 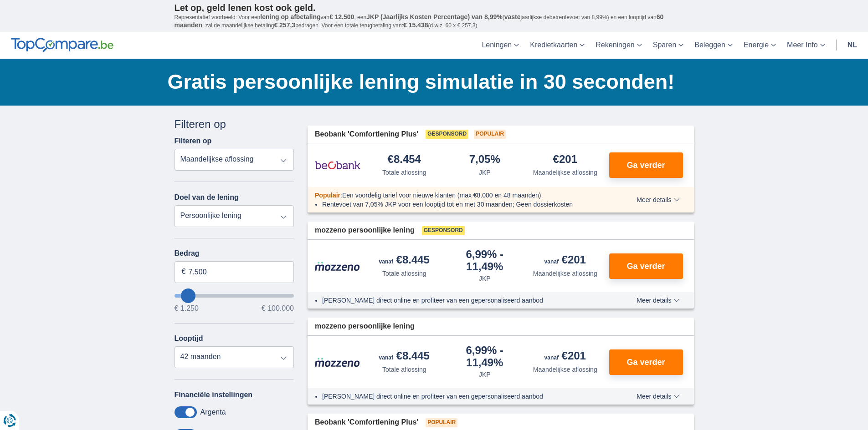 What do you see at coordinates (234, 296) in the screenshot?
I see `input: wantToBorrow` at bounding box center [234, 296].